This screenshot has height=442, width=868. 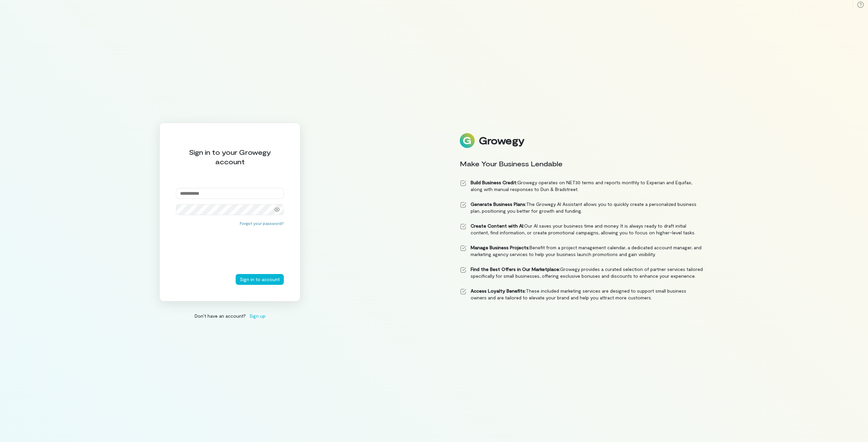 What do you see at coordinates (230, 157) in the screenshot?
I see `div: Sign in to your Growegy account` at bounding box center [230, 157].